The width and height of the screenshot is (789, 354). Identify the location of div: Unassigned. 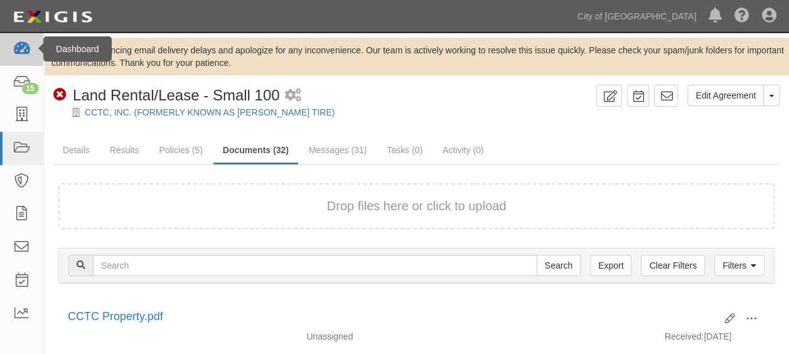
(386, 336).